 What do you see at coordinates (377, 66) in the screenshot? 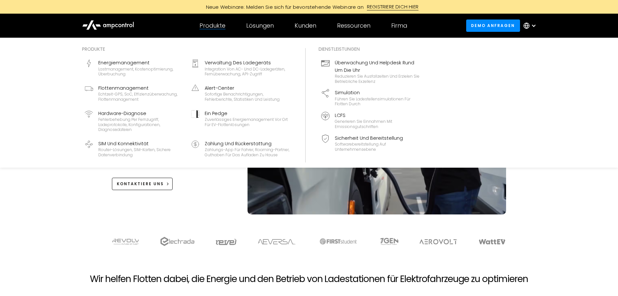
I see `div: Überwachung und Helpdesk rund um die Uhr` at bounding box center [377, 66].